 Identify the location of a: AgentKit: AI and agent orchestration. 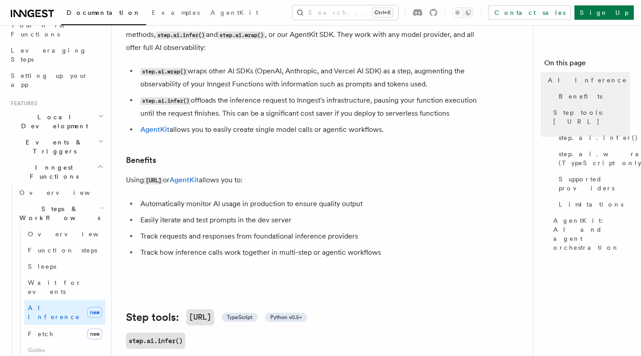
(590, 234).